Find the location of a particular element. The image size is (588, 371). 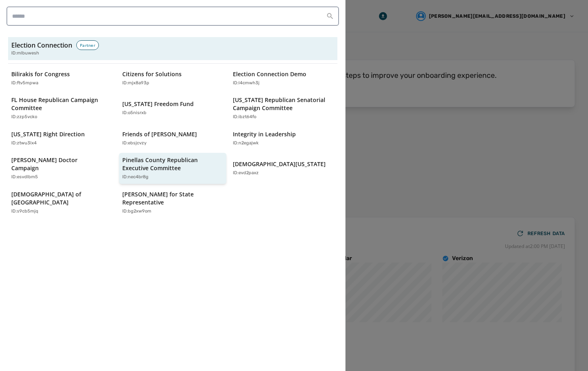

p: ID: nec4br8g is located at coordinates (135, 177).